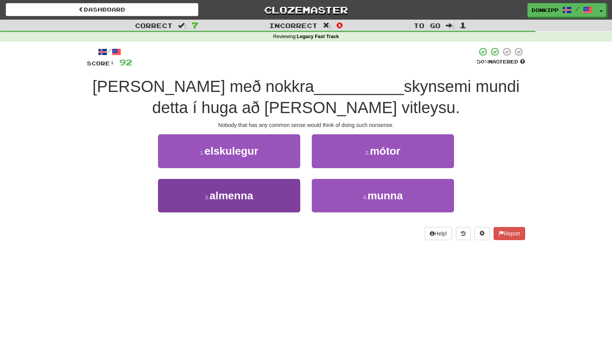  Describe the element at coordinates (383, 151) in the screenshot. I see `button: 2.mótor` at that location.